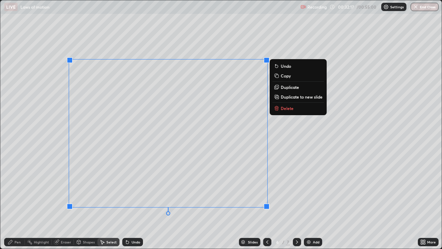  What do you see at coordinates (287, 108) in the screenshot?
I see `p: Delete` at bounding box center [287, 108].